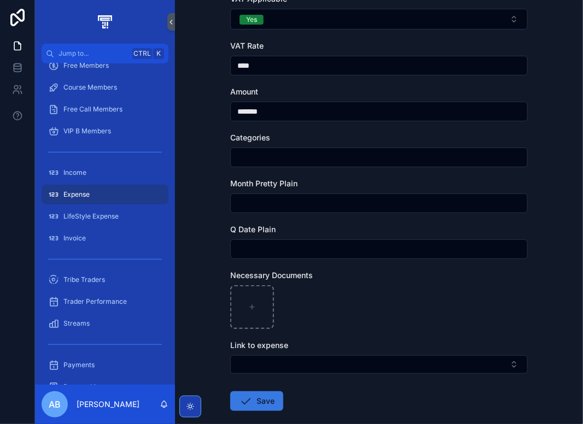 The height and width of the screenshot is (424, 583). What do you see at coordinates (86, 66) in the screenshot?
I see `span: Free Members` at bounding box center [86, 66].